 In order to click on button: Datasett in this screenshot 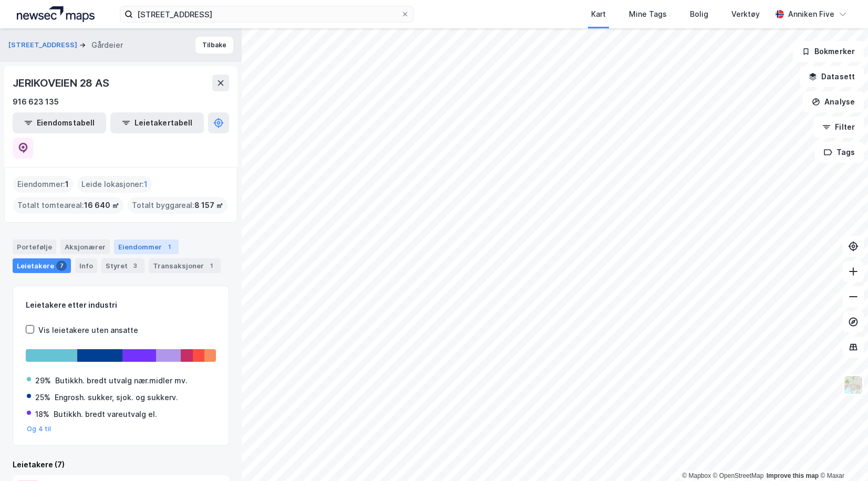, I will do `click(832, 77)`.